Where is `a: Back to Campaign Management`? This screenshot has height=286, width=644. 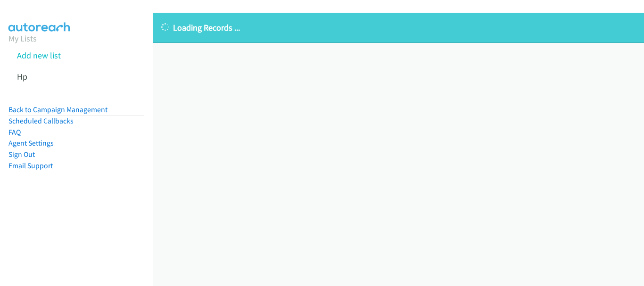 a: Back to Campaign Management is located at coordinates (58, 109).